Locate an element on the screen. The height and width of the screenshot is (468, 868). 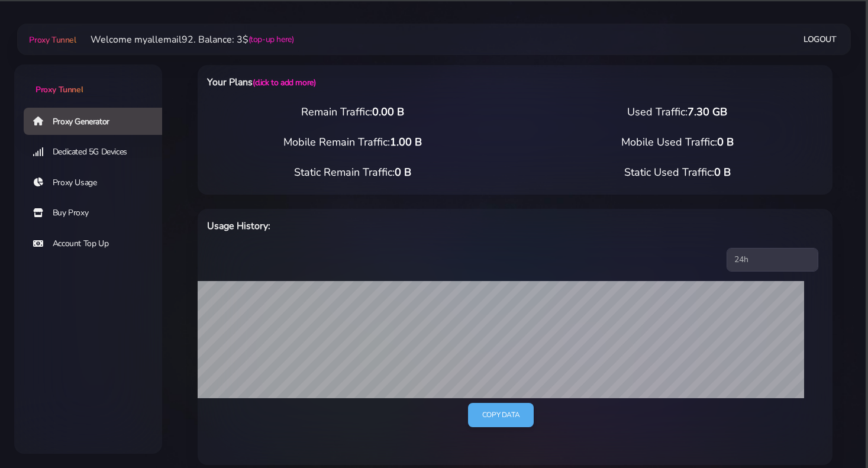
div: Static Remain Traffic: is located at coordinates (353, 172).